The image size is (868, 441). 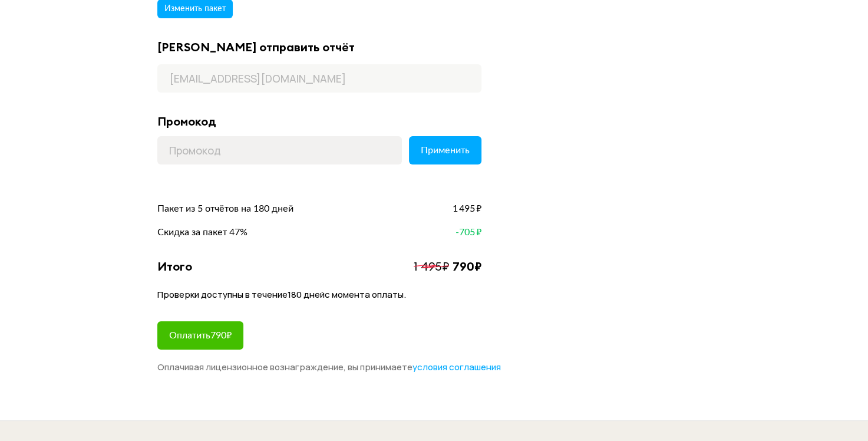 What do you see at coordinates (201, 336) in the screenshot?
I see `button: Оплатить790₽` at bounding box center [201, 336].